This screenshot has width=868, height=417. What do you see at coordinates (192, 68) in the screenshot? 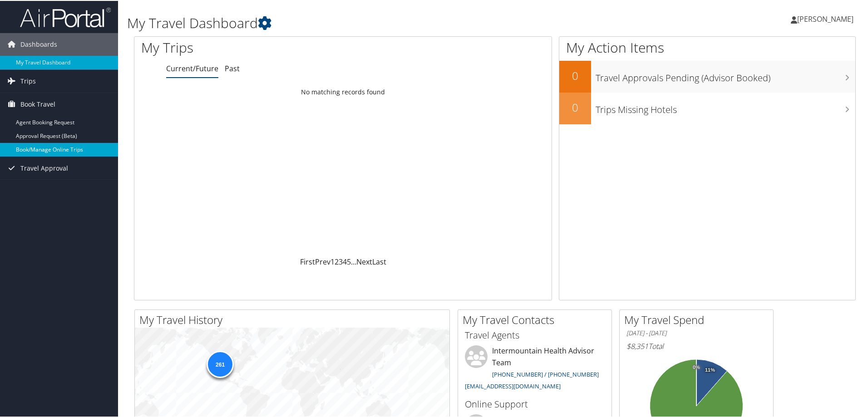
I see `a: Current/Future` at bounding box center [192, 68].